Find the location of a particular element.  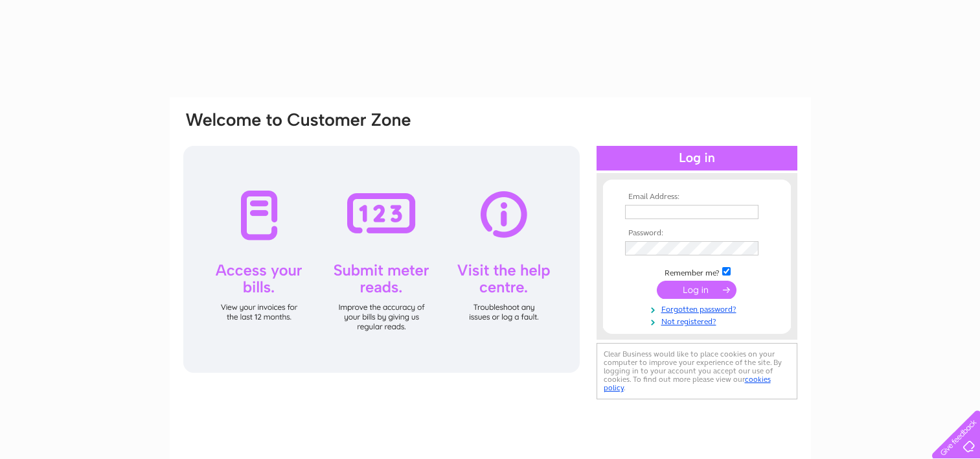

th: Email Address: is located at coordinates (697, 197).